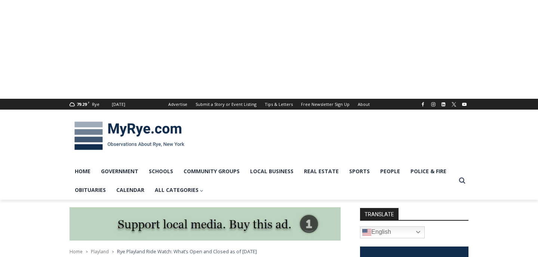 Image resolution: width=538 pixels, height=257 pixels. What do you see at coordinates (226, 104) in the screenshot?
I see `a: Submit a Story or Event Listing` at bounding box center [226, 104].